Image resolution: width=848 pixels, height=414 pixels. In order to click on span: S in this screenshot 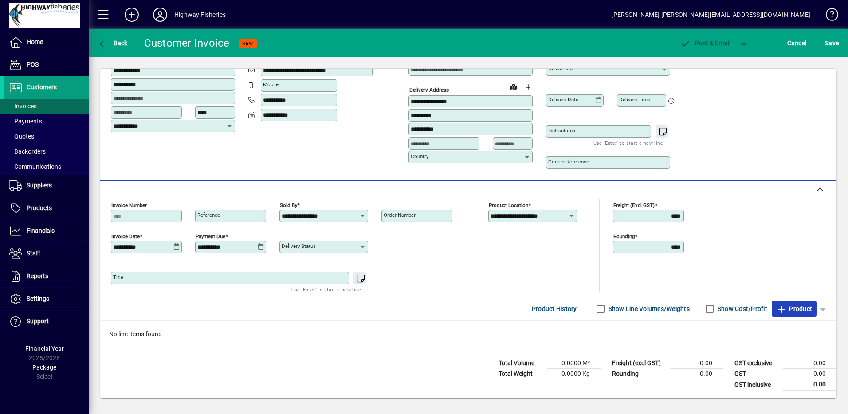, I will do `click(827, 43)`.